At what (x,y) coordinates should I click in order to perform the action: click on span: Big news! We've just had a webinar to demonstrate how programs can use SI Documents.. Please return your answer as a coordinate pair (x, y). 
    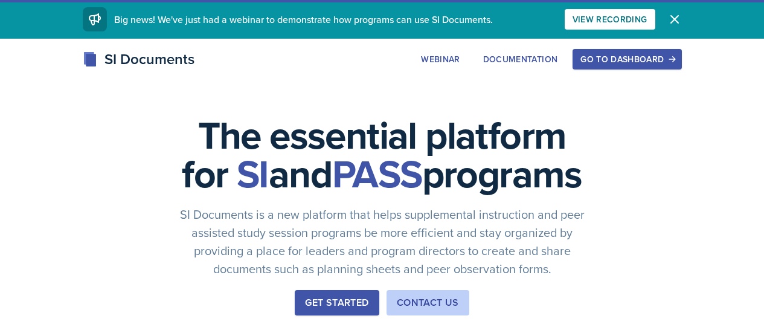
    Looking at the image, I should click on (303, 19).